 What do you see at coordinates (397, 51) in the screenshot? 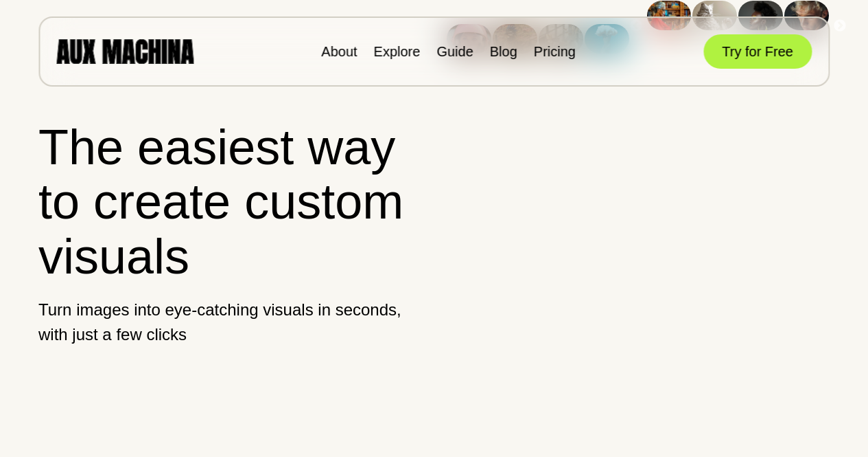
I see `a: Explore` at bounding box center [397, 51].